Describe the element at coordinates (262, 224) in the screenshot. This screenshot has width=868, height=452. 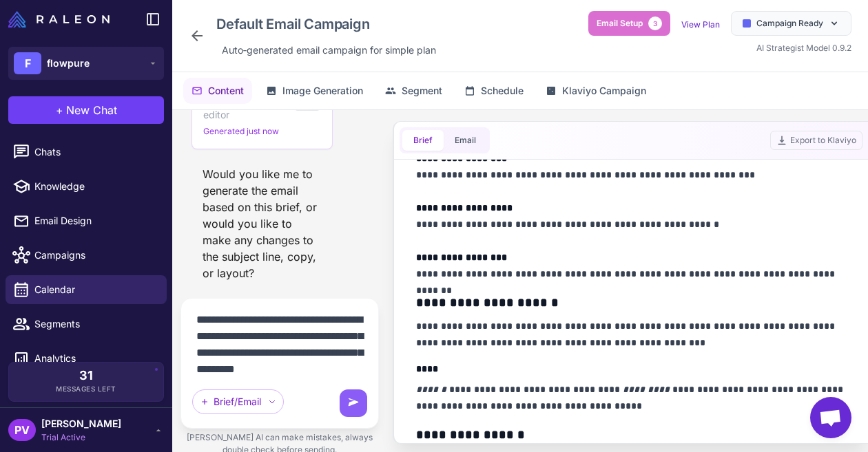
I see `div: Would you like me to generate the email based on this brief, or would you like to make any change...` at that location.